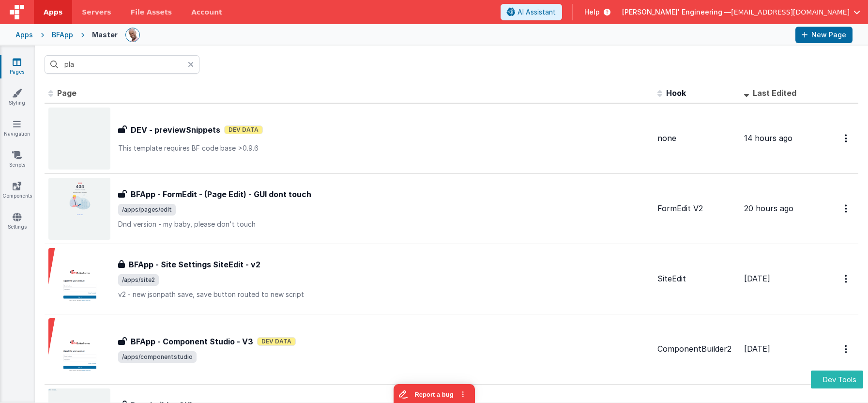  What do you see at coordinates (194, 265) in the screenshot?
I see `h3: BFApp - Site Settings SiteEdit - v2` at bounding box center [194, 265].